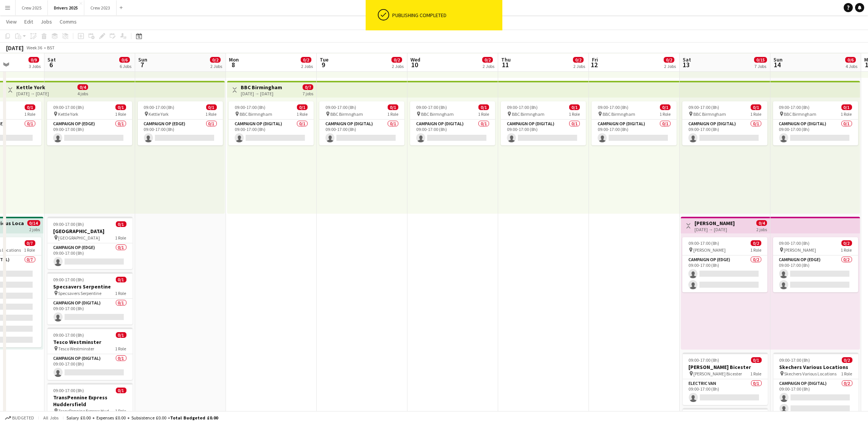  Describe the element at coordinates (35, 48) in the screenshot. I see `span: Week 36` at that location.